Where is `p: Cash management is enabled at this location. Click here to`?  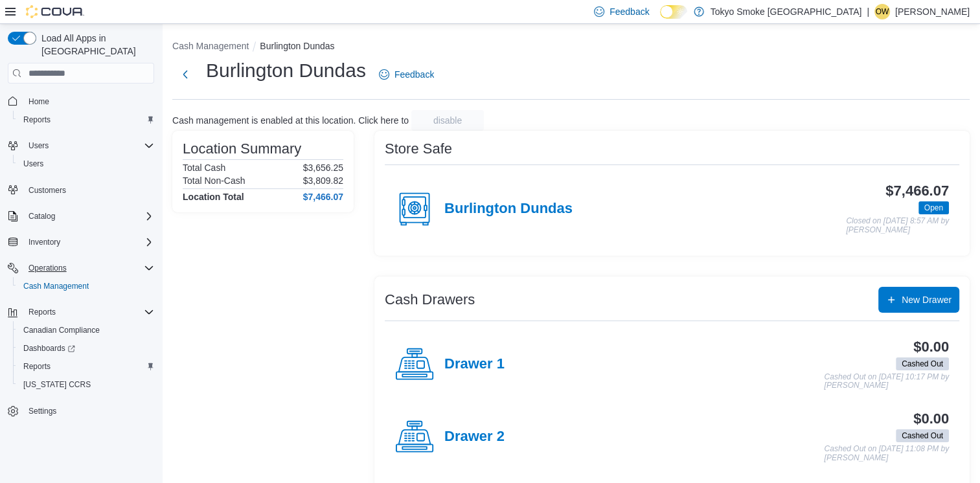 p: Cash management is enabled at this location. Click here to is located at coordinates (290, 121).